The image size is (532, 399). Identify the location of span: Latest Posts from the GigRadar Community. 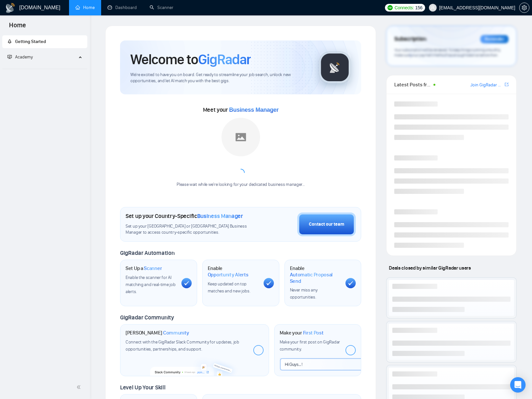
(413, 85).